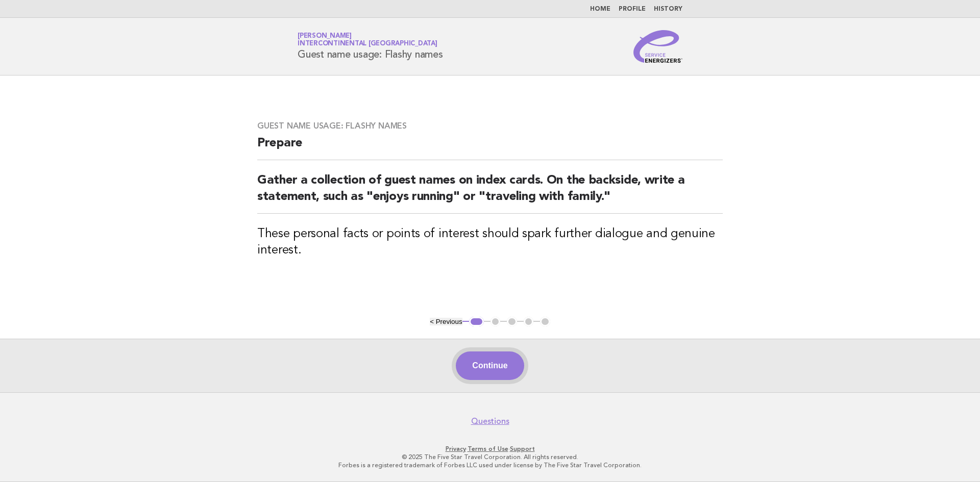 This screenshot has width=980, height=482. What do you see at coordinates (490, 242) in the screenshot?
I see `h3: These personal facts or points of interest should spark further dialogue and genuine interest.` at bounding box center [490, 242].